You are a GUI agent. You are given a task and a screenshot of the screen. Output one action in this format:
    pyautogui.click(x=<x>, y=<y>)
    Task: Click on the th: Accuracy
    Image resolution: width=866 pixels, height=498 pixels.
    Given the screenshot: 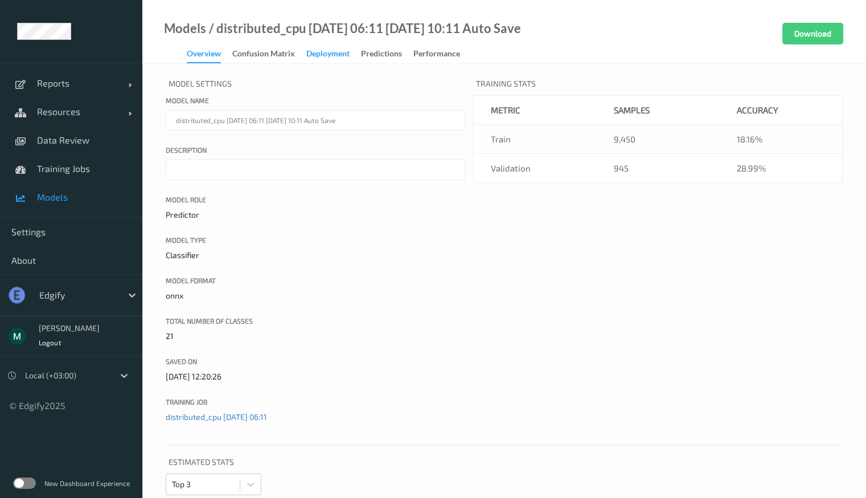 What is the action you would take?
    pyautogui.click(x=781, y=110)
    